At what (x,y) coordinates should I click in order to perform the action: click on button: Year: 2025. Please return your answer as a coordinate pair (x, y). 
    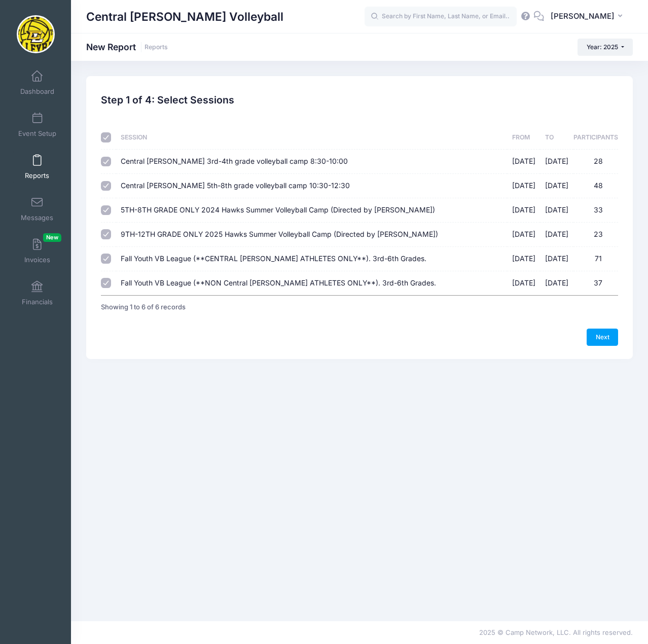
    Looking at the image, I should click on (605, 47).